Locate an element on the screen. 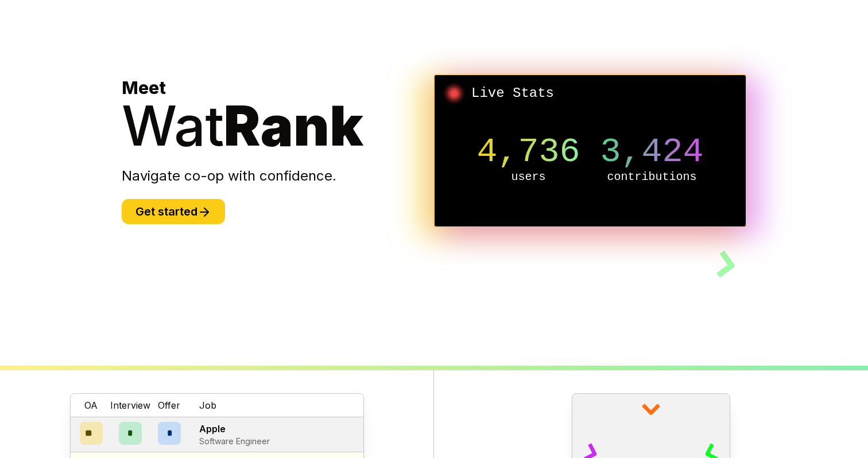 The image size is (868, 458). span: Interview is located at coordinates (130, 405).